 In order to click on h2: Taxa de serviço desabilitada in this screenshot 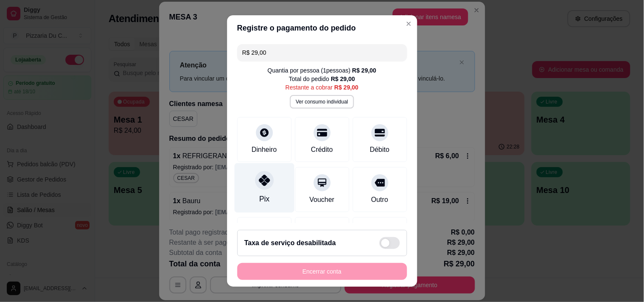, I will do `click(291, 244)`.